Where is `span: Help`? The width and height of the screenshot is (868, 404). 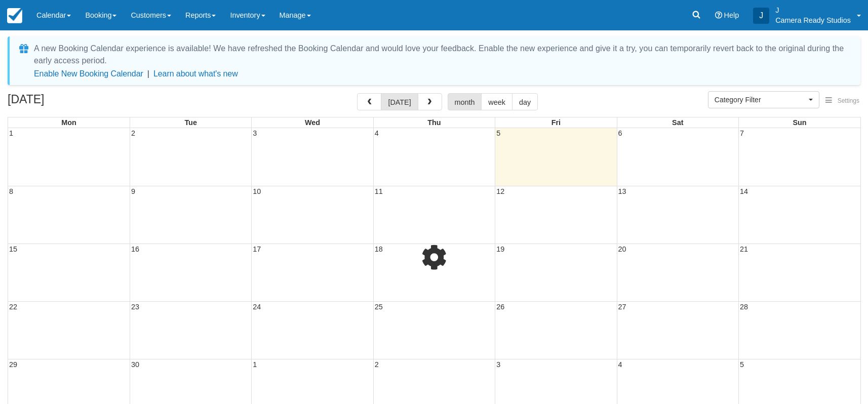
span: Help is located at coordinates (732, 15).